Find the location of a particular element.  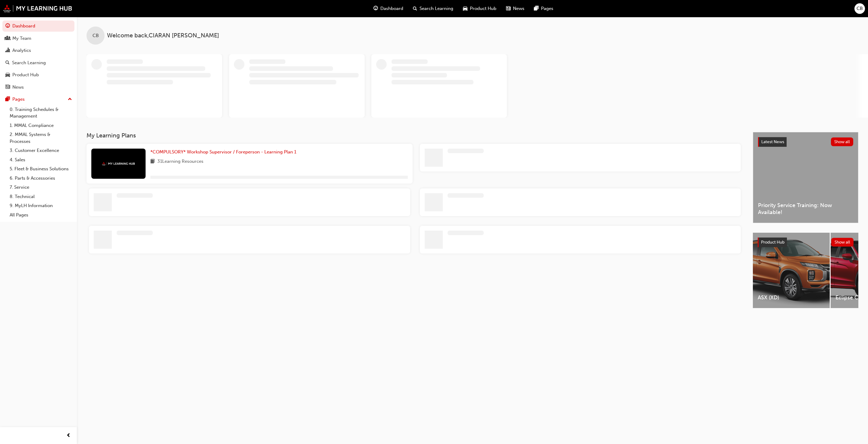

span: chart-icon is located at coordinates (8, 50).